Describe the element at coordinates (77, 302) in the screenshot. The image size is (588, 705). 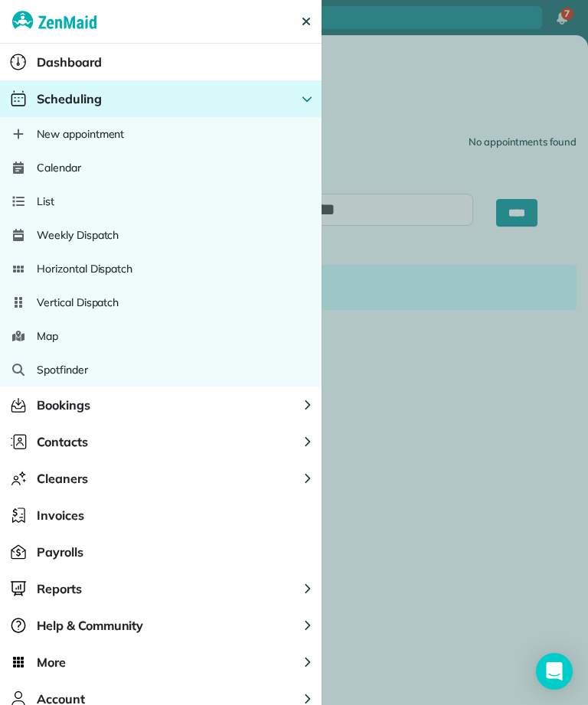
I see `span: Vertical Dispatch` at that location.